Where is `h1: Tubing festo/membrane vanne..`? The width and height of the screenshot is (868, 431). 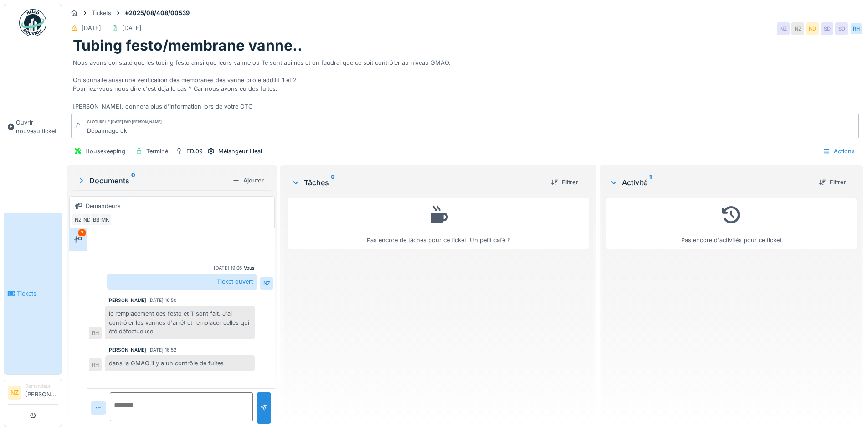 h1: Tubing festo/membrane vanne.. is located at coordinates (188, 45).